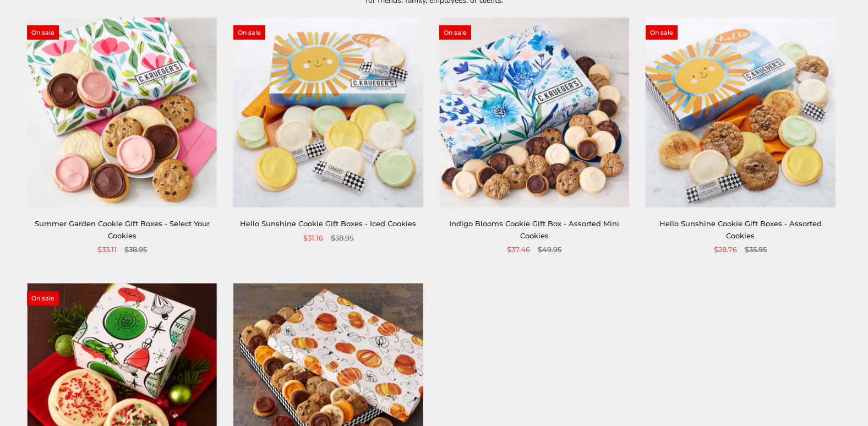 The image size is (868, 426). Describe the element at coordinates (726, 249) in the screenshot. I see `span: $28.76` at that location.